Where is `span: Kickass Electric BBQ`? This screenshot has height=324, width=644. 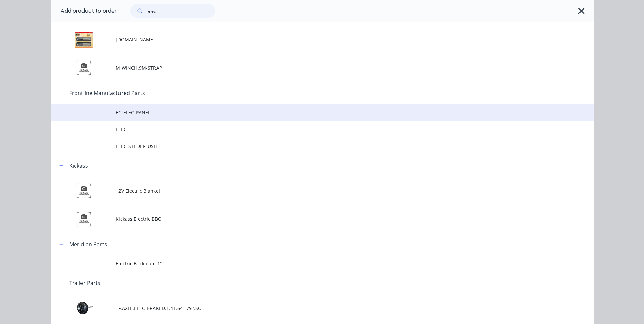 span: Kickass Electric BBQ is located at coordinates (307, 219).